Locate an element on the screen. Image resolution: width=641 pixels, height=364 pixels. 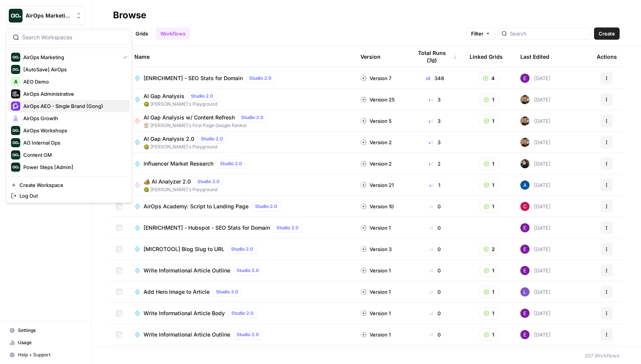
span: 🏕️ AI Analyzer 2.0 is located at coordinates (167, 182).